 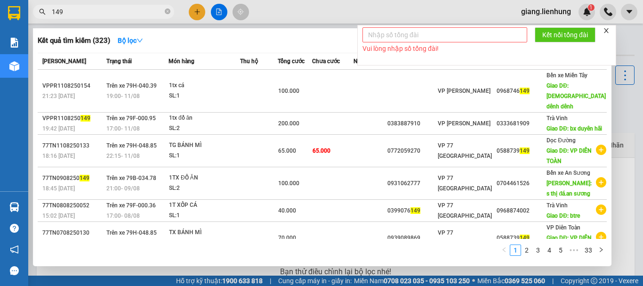 What do you see at coordinates (601, 250) in the screenshot?
I see `button: right` at bounding box center [601, 250].